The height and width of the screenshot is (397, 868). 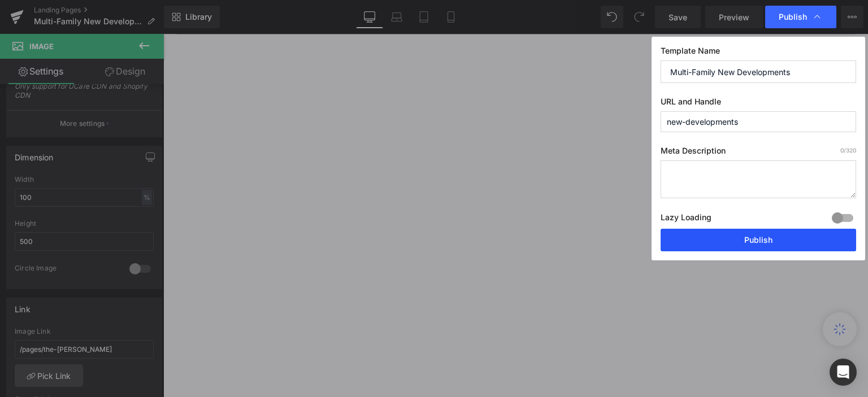 What do you see at coordinates (759, 104) in the screenshot?
I see `label: URL and Handle` at bounding box center [759, 104].